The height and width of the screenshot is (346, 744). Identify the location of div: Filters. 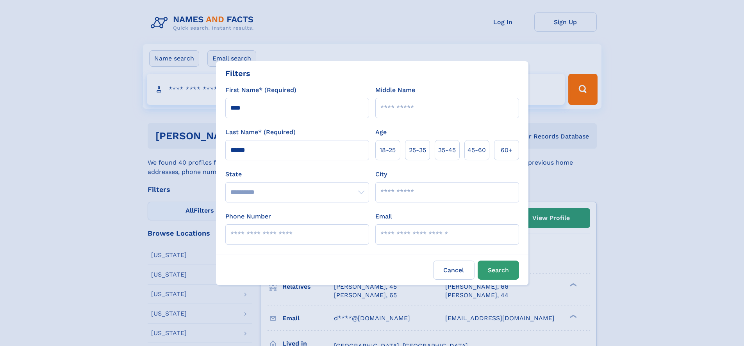
(238, 73).